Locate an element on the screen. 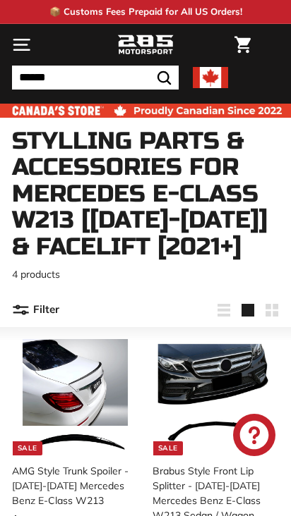  button: Filter is located at coordinates (35, 310).